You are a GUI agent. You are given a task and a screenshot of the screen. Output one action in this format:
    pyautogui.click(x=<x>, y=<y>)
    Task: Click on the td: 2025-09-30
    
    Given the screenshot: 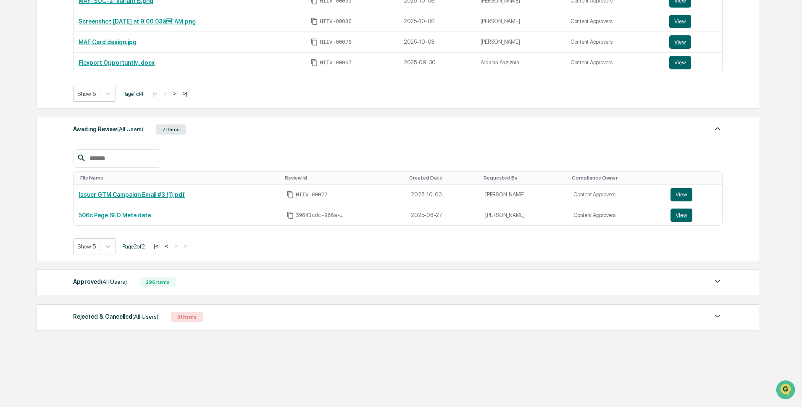 What is the action you would take?
    pyautogui.click(x=437, y=63)
    